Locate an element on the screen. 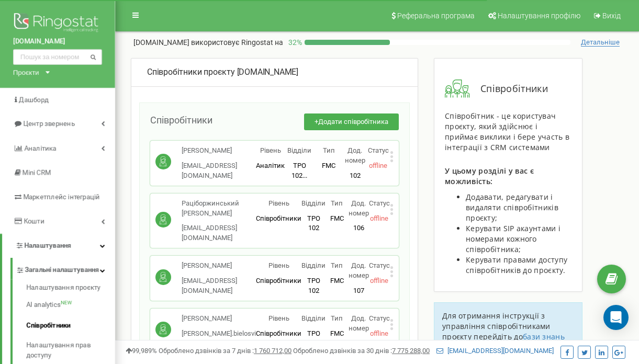 This screenshot has width=639, height=364. span: Керувати правами доступу співробітників до проєкту. is located at coordinates (516, 265).